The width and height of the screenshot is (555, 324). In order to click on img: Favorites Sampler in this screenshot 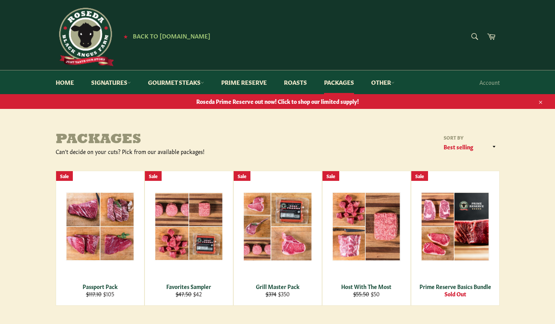, I will do `click(189, 227)`.